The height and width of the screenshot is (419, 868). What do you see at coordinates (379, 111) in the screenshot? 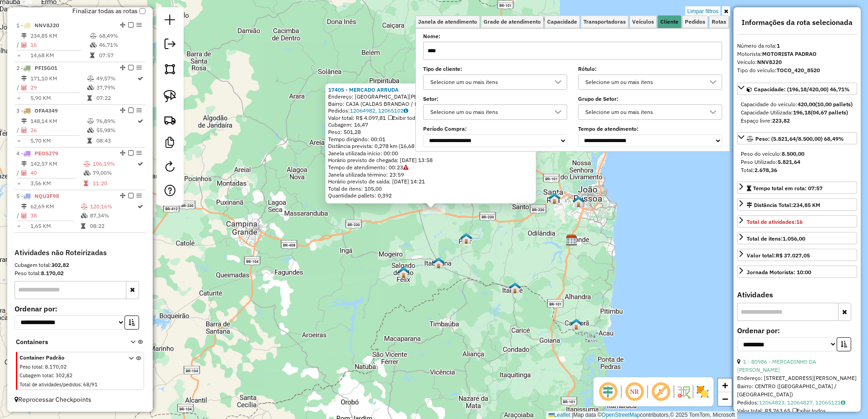
I see `a: 12064982, 12065102` at bounding box center [379, 111].